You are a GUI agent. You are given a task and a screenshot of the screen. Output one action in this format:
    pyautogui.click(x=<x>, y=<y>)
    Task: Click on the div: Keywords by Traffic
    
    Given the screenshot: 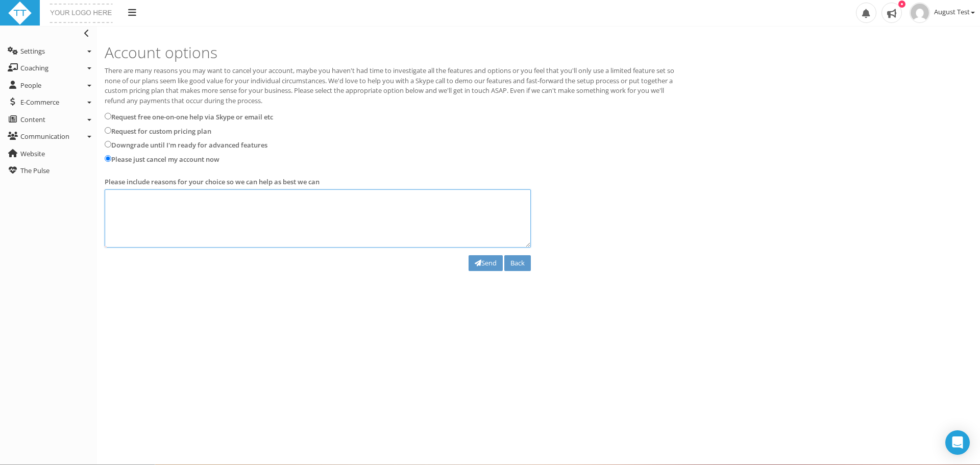 What is the action you would take?
    pyautogui.click(x=142, y=63)
    